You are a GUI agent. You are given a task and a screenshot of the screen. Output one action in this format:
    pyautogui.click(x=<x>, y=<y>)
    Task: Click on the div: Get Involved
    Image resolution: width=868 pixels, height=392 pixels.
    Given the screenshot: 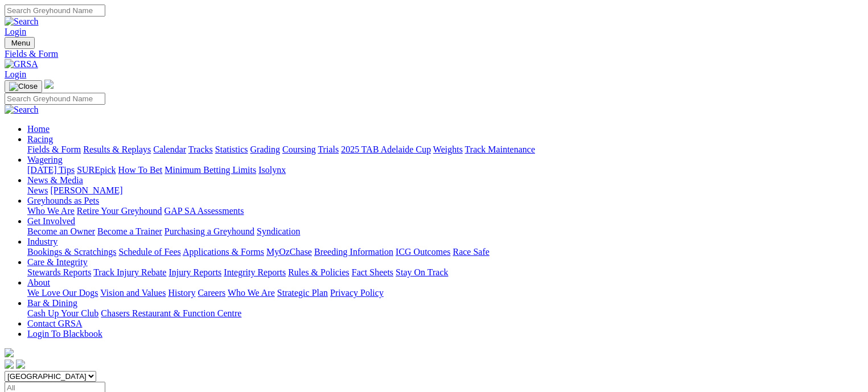 What is the action you would take?
    pyautogui.click(x=445, y=232)
    